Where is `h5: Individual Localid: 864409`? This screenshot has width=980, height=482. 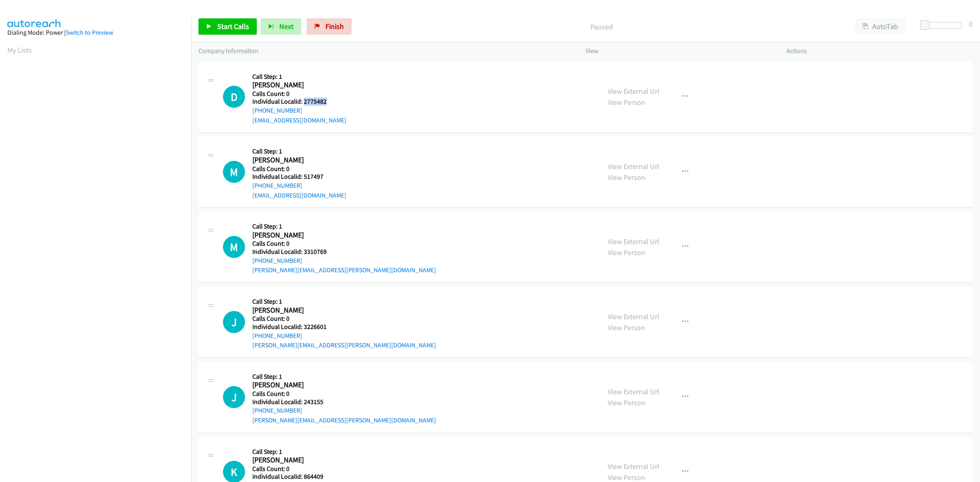
h5: Individual Localid: 864409 is located at coordinates (300, 477).